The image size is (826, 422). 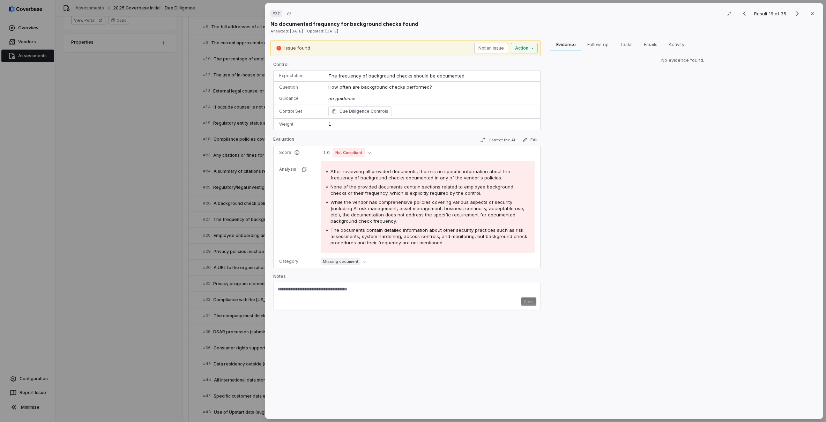 What do you see at coordinates (407, 278) in the screenshot?
I see `p: Notes` at bounding box center [407, 278].